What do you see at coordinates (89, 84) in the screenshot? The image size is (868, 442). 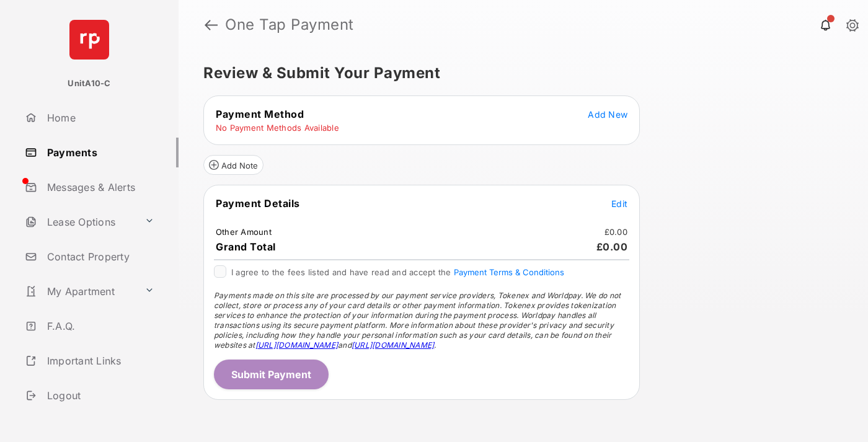 I see `p: UnitA10-C` at bounding box center [89, 84].